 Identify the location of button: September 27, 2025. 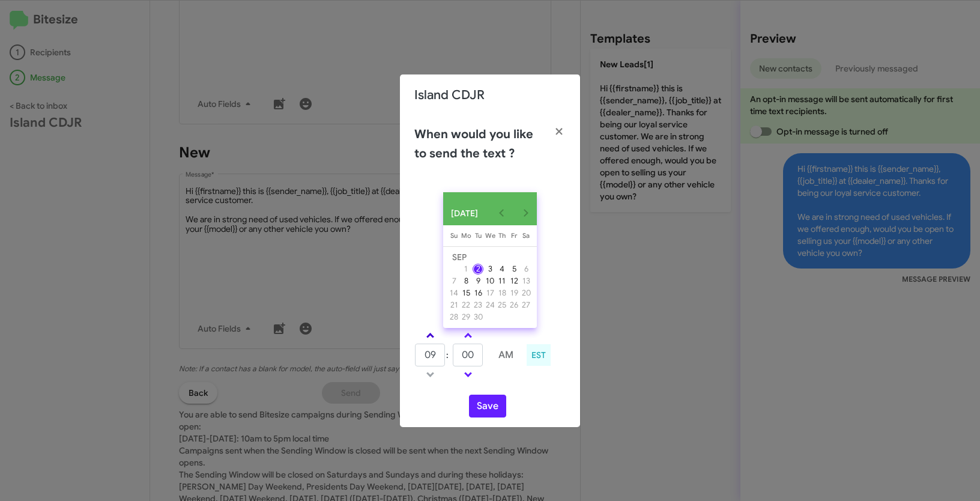
(526, 305).